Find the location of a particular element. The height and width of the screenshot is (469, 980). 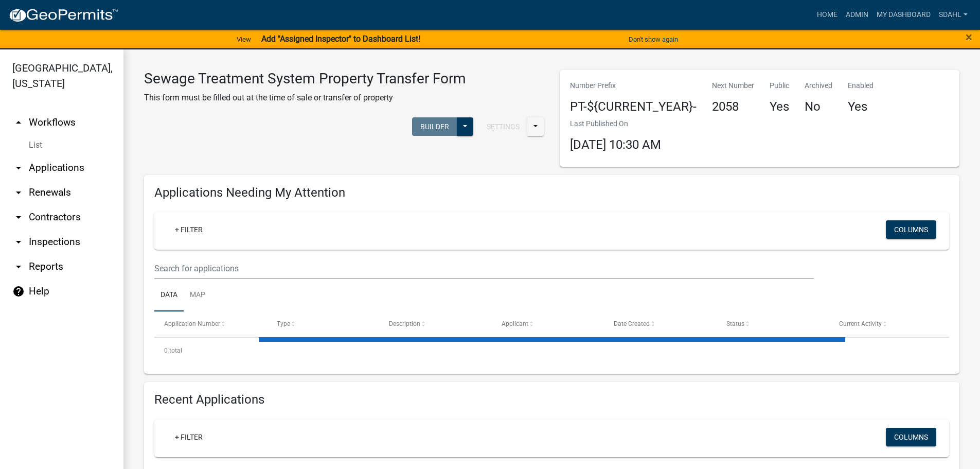

span: Current Activity is located at coordinates (861, 324).